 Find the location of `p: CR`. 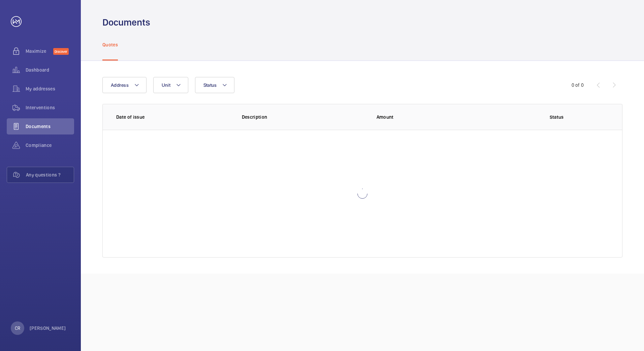

p: CR is located at coordinates (17, 328).